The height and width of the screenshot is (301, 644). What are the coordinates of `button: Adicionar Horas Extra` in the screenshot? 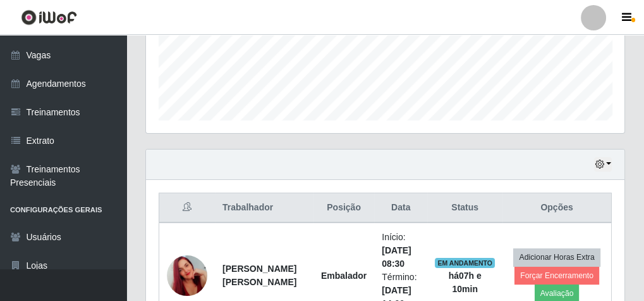 It's located at (556, 257).